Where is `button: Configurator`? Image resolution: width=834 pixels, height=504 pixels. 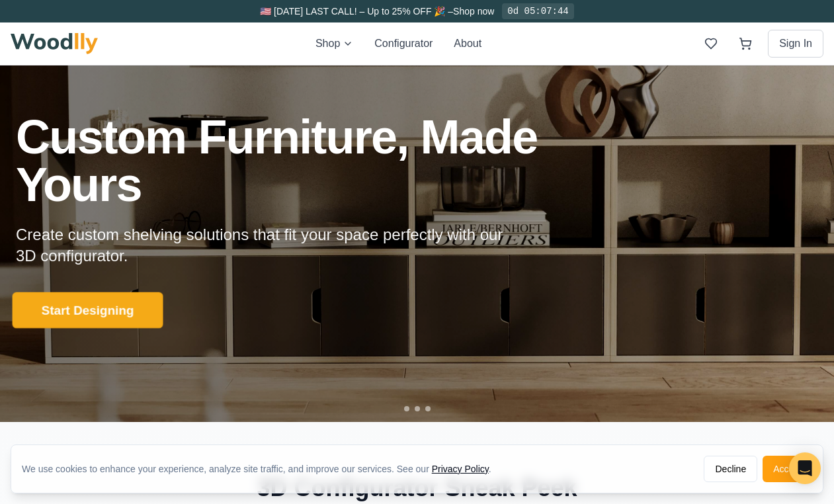
button: Configurator is located at coordinates (404, 44).